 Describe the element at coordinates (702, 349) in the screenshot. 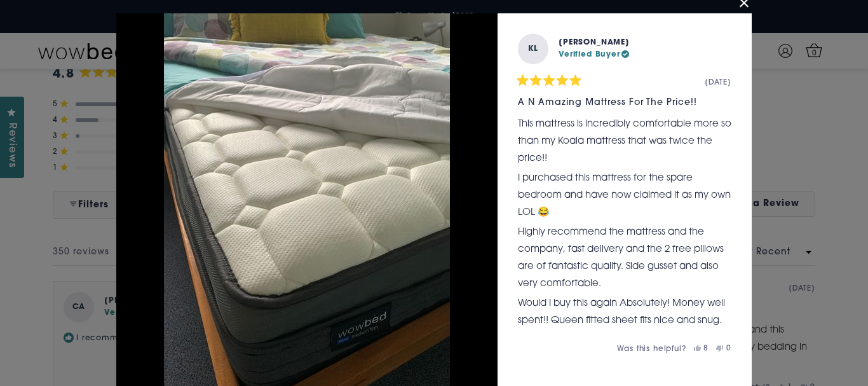

I see `button: 8` at that location.